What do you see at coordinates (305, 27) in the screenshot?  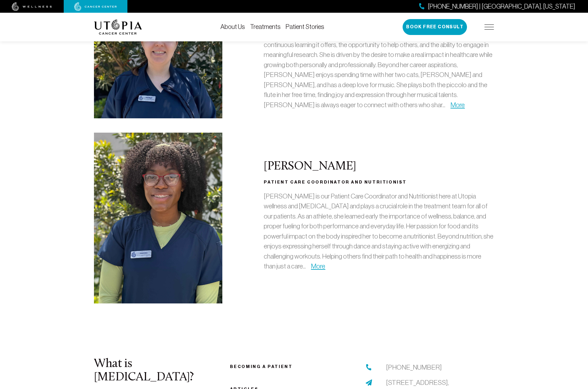 I see `a: Patient Stories` at bounding box center [305, 27].